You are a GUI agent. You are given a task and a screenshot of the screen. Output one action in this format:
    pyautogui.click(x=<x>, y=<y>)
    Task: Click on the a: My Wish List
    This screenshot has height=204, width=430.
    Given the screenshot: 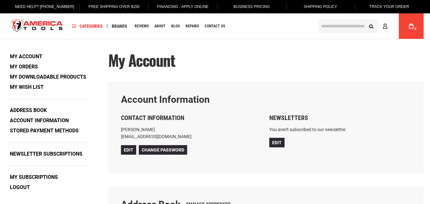 What is the action you would take?
    pyautogui.click(x=27, y=87)
    